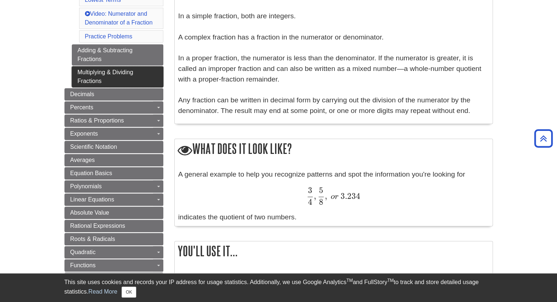  Describe the element at coordinates (129, 293) in the screenshot. I see `button: Close` at that location.